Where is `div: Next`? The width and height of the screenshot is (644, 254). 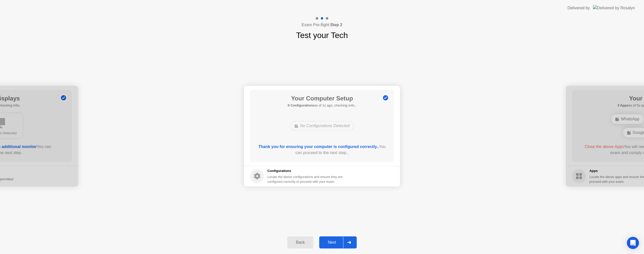
div: Next is located at coordinates (332, 243).